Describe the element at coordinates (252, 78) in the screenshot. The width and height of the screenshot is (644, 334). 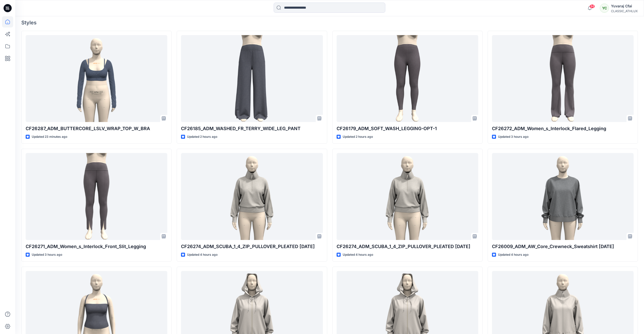
I see `a: CF26185_ADM_WASHED_FR_TERRY_WIDE_LEG_PANT` at that location.